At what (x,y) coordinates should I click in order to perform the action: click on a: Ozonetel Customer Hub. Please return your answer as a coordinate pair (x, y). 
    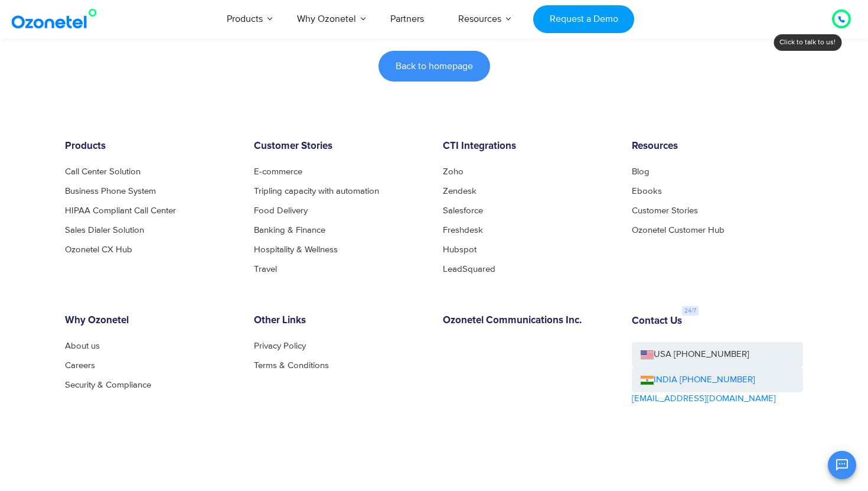
    Looking at the image, I should click on (678, 230).